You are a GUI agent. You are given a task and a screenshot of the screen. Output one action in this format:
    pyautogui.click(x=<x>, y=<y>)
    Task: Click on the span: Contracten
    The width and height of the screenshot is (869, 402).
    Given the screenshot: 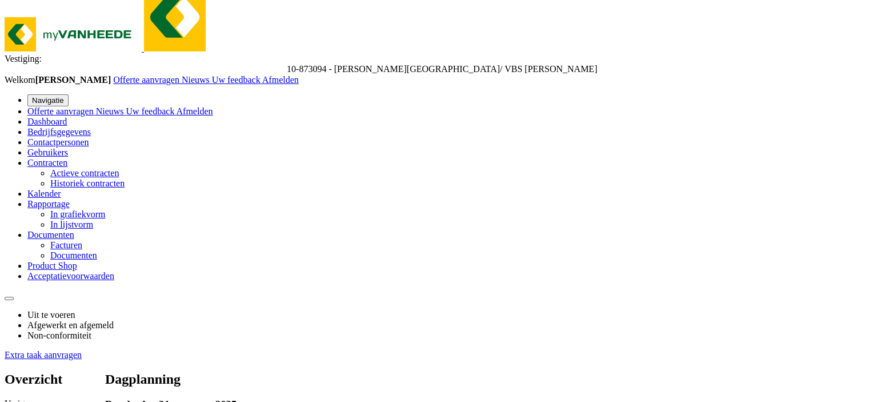 What is the action you would take?
    pyautogui.click(x=47, y=162)
    